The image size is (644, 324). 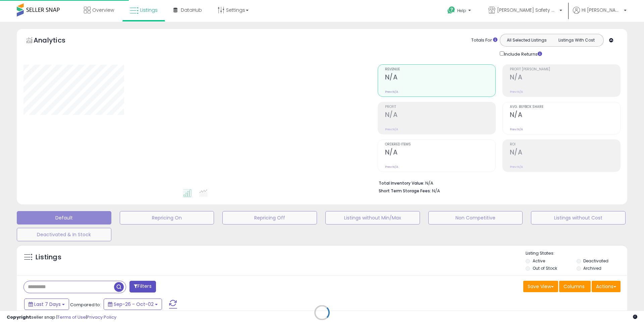 What do you see at coordinates (578, 218) in the screenshot?
I see `button: Listings without Cost` at bounding box center [578, 218].